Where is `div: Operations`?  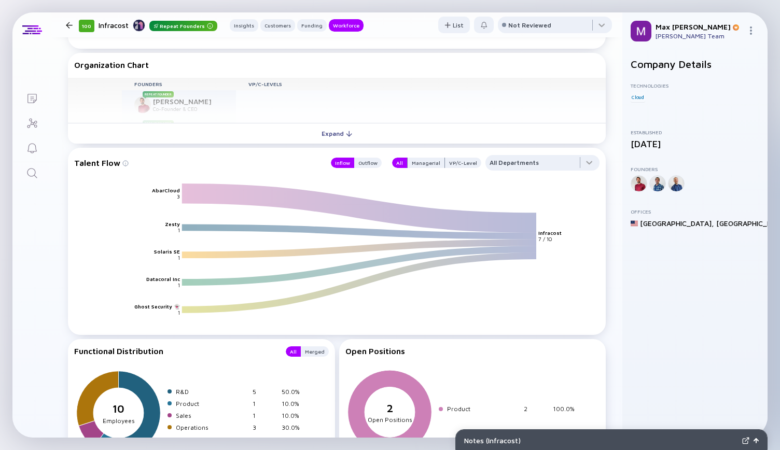 div: Operations is located at coordinates (212, 427).